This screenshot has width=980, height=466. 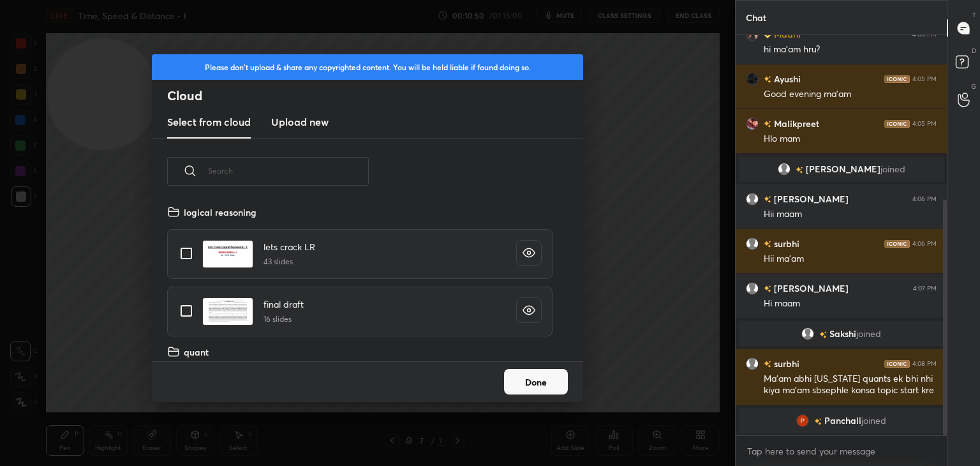 I want to click on h3: Select from cloud, so click(x=209, y=122).